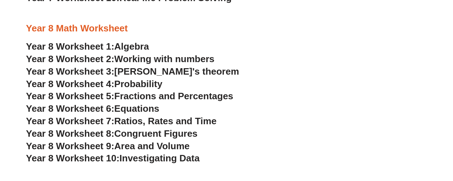 This screenshot has height=181, width=453. I want to click on span: Working with numbers, so click(164, 59).